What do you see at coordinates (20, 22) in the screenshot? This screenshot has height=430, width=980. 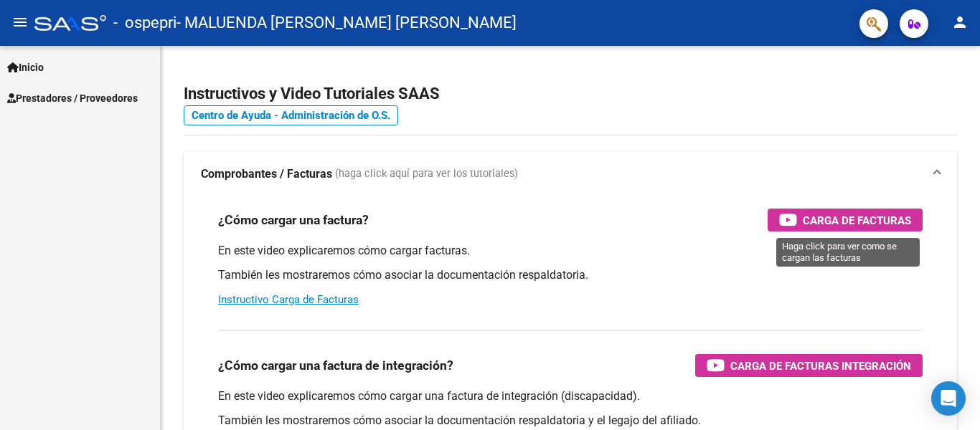 I see `mat-icon: menu` at bounding box center [20, 22].